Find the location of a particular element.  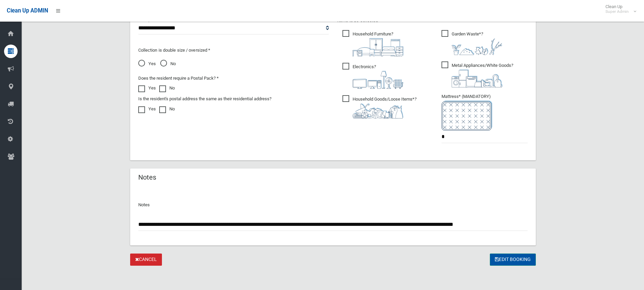

span: Household Goods/Loose Items* is located at coordinates (379, 107).